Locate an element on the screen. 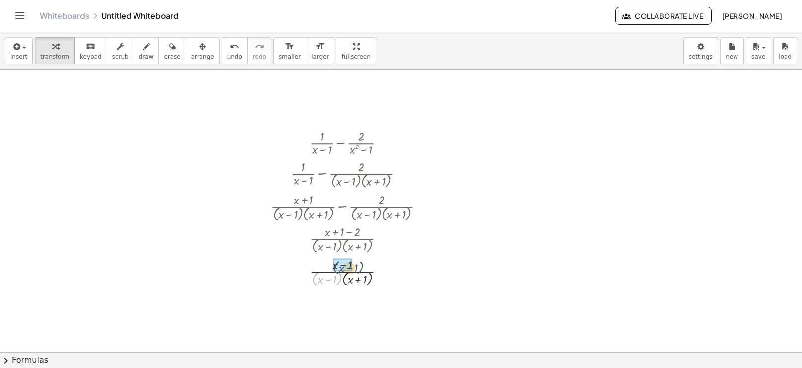 The image size is (802, 368). span: fullscreen is located at coordinates (356, 57).